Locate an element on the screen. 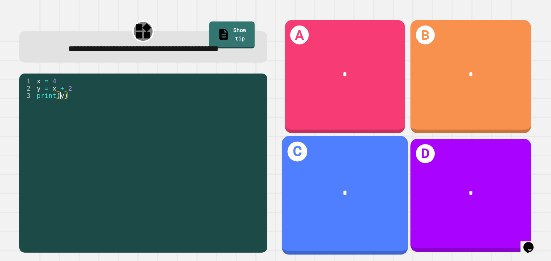 The image size is (551, 261). h1: B is located at coordinates (426, 35).